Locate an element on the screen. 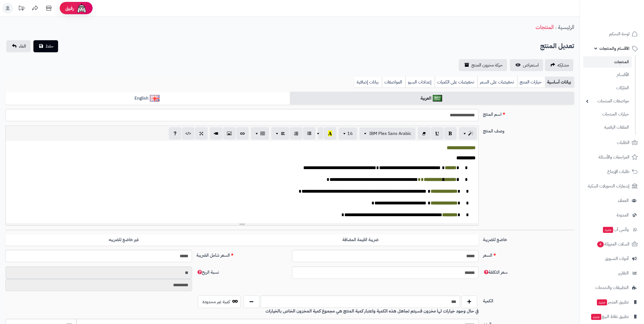 This screenshot has width=644, height=324. a: English is located at coordinates (148, 98).